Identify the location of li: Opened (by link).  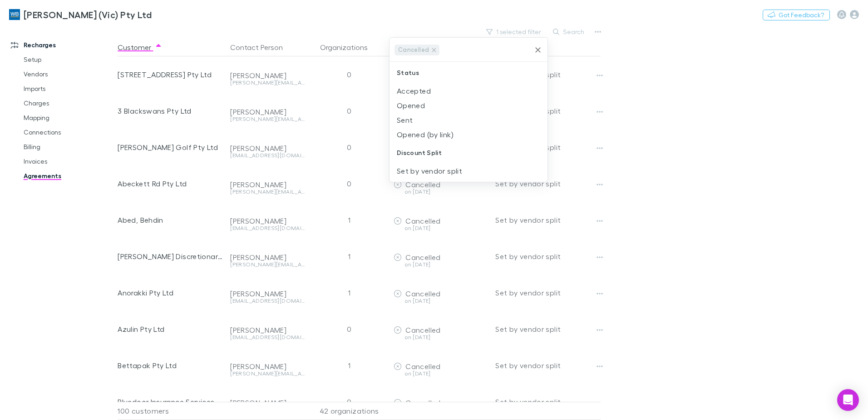
(469, 135).